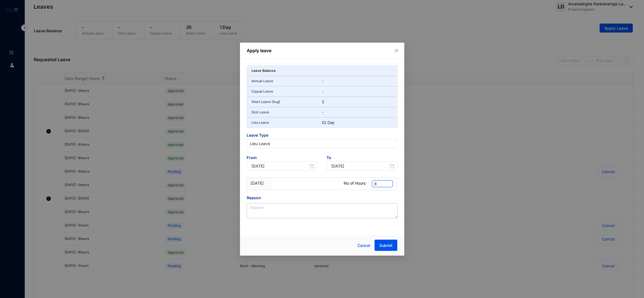 The height and width of the screenshot is (298, 644). I want to click on span: To, so click(361, 158).